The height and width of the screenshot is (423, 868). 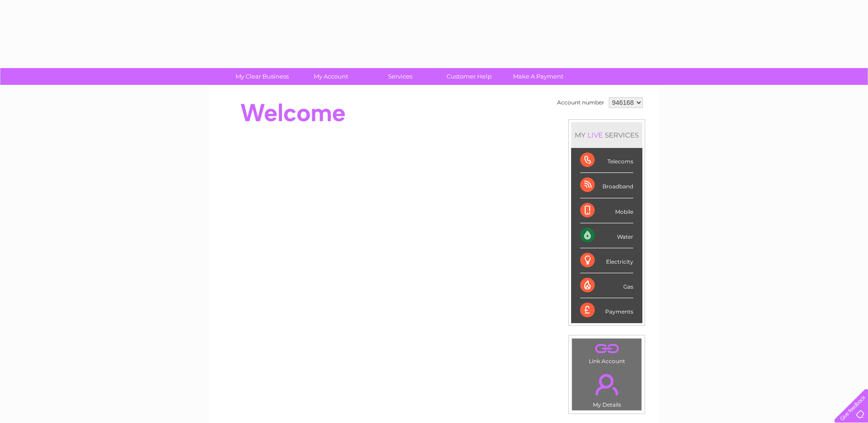 What do you see at coordinates (606, 311) in the screenshot?
I see `div: Payments` at bounding box center [606, 311].